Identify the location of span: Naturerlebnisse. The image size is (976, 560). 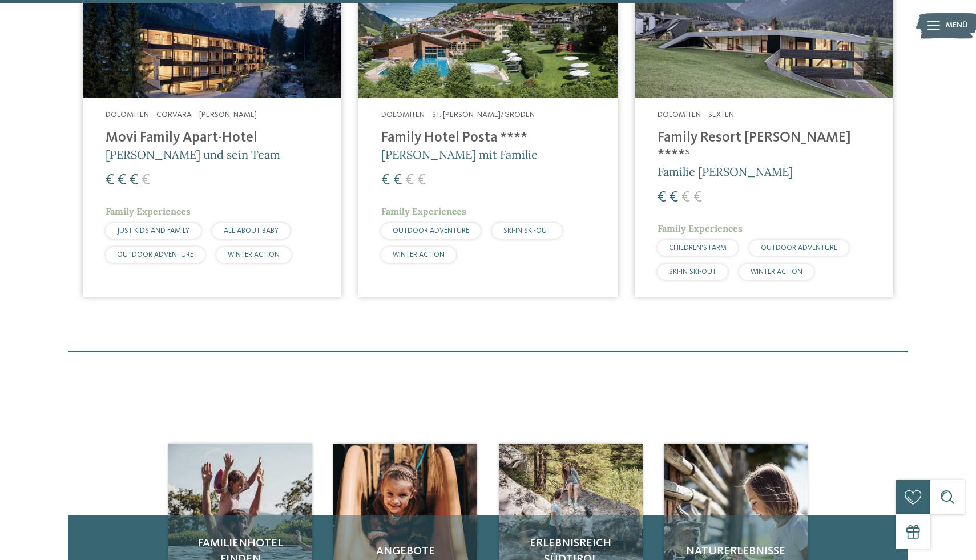
(736, 552).